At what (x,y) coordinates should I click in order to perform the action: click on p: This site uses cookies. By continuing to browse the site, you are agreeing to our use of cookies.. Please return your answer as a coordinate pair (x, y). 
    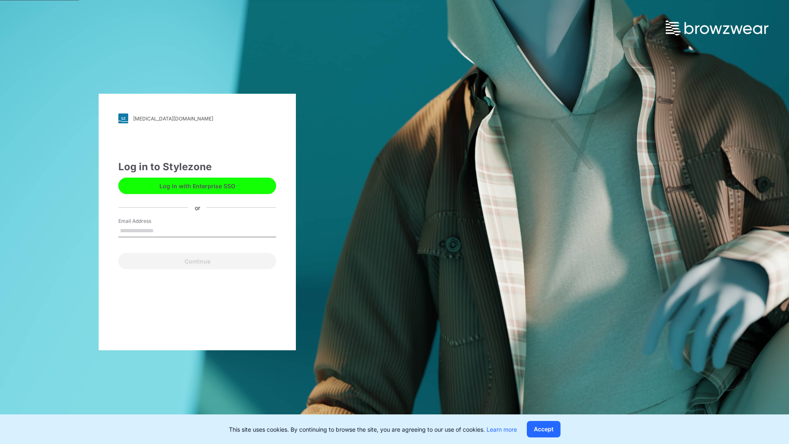
    Looking at the image, I should click on (373, 429).